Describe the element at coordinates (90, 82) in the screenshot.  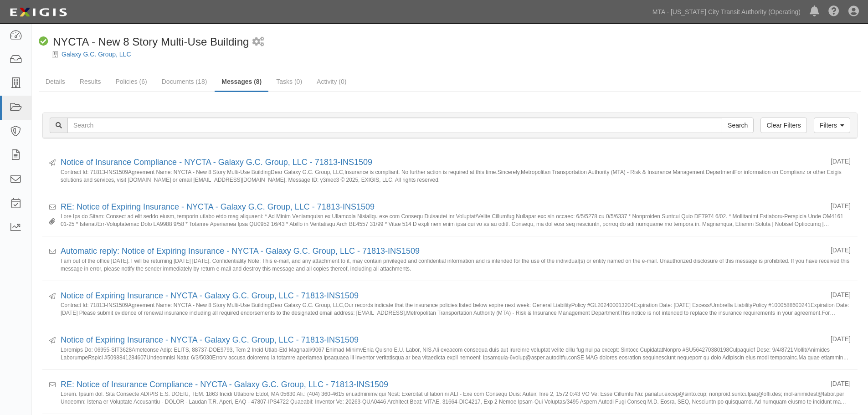
I see `a: Results` at that location.